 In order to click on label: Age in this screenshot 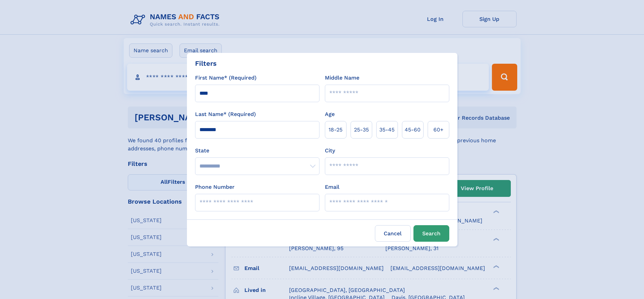, I will do `click(329, 114)`.